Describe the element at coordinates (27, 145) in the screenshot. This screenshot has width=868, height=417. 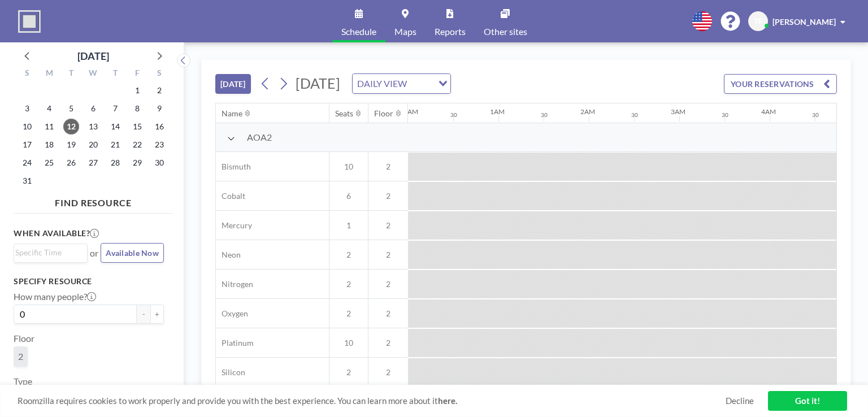
I see `span: Sunday, August 17, 2025` at that location.